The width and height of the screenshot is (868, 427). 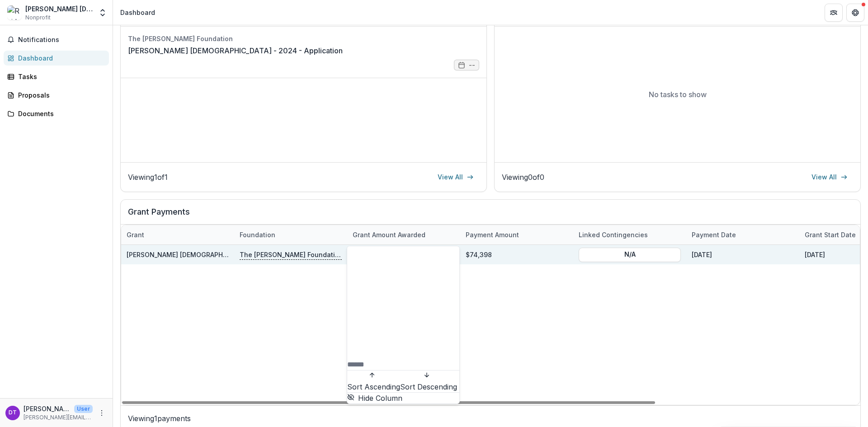 I want to click on span: Nonprofit, so click(x=38, y=17).